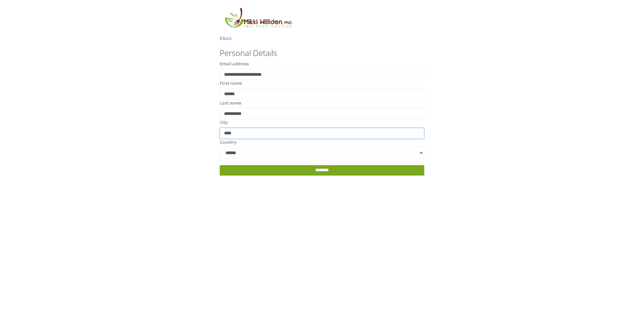 This screenshot has width=644, height=321. What do you see at coordinates (226, 38) in the screenshot?
I see `a: Back` at bounding box center [226, 38].